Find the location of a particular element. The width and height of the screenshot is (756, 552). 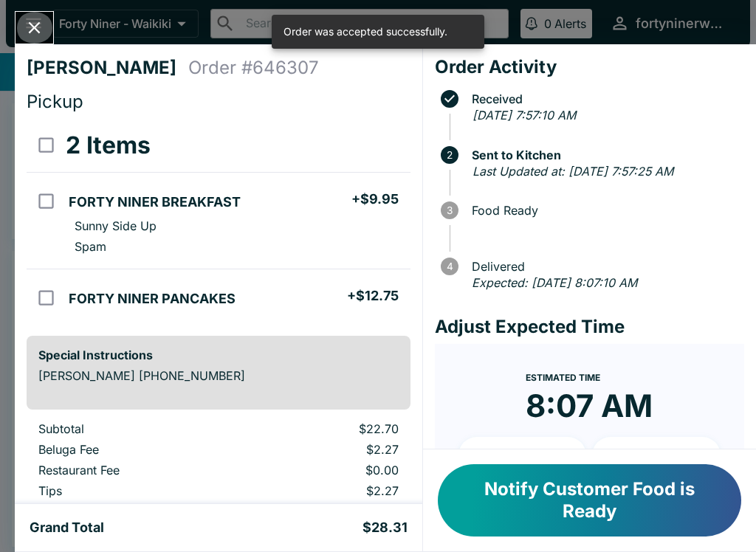

h4: Adjust Expected Time is located at coordinates (589, 326).